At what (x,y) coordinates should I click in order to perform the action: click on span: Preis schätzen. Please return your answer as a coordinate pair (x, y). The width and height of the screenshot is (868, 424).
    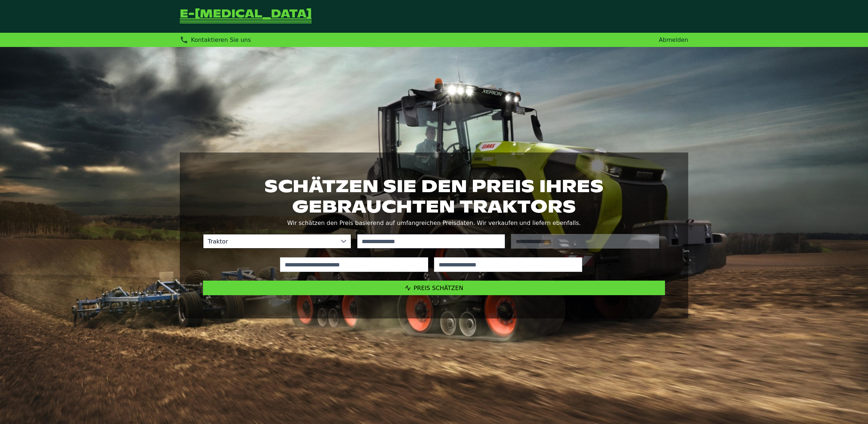
    Looking at the image, I should click on (439, 287).